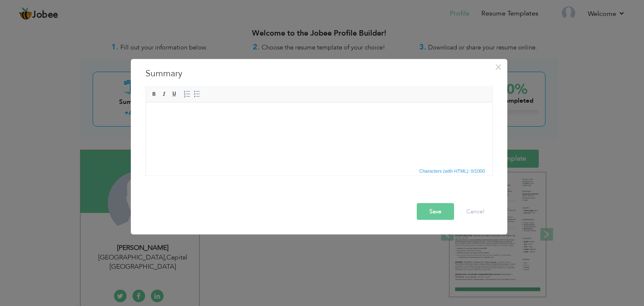 The image size is (644, 306). Describe the element at coordinates (197, 94) in the screenshot. I see `a: Insert/Remove Bulleted List` at that location.